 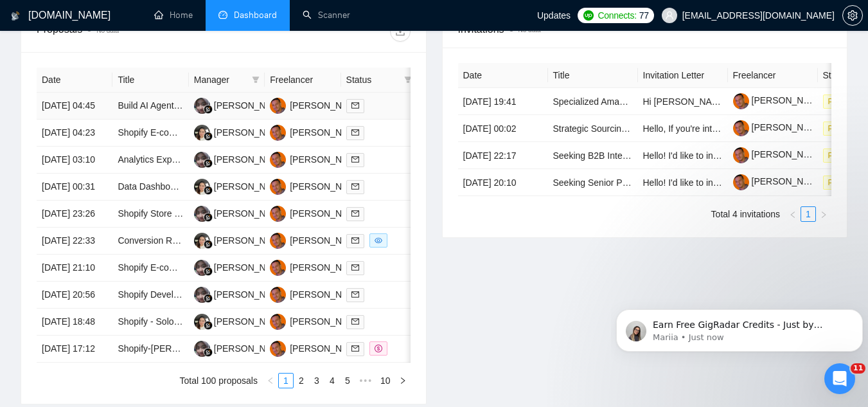 I want to click on th: Freelancer, so click(x=773, y=75).